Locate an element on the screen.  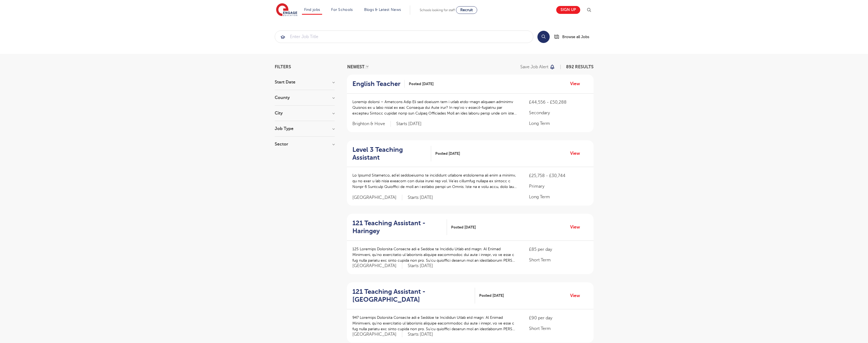
button: Search is located at coordinates (544, 37).